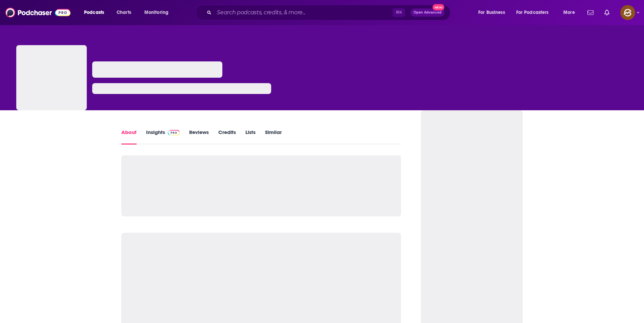 The image size is (644, 323). I want to click on a: Lists, so click(250, 136).